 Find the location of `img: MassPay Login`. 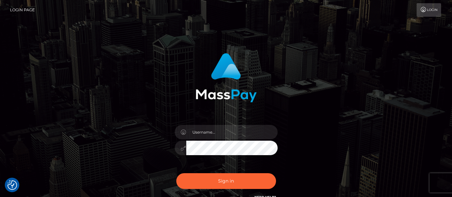

img: MassPay Login is located at coordinates (226, 78).